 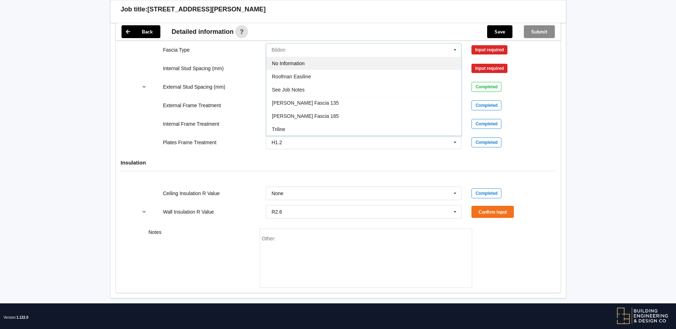 I want to click on span: Roofman Easiline, so click(x=292, y=77).